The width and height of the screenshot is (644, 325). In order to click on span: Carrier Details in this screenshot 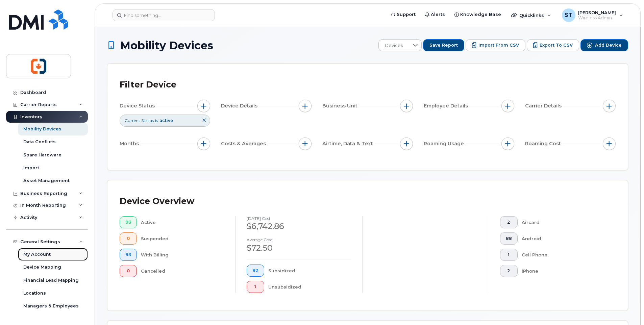, I will do `click(544, 105)`.